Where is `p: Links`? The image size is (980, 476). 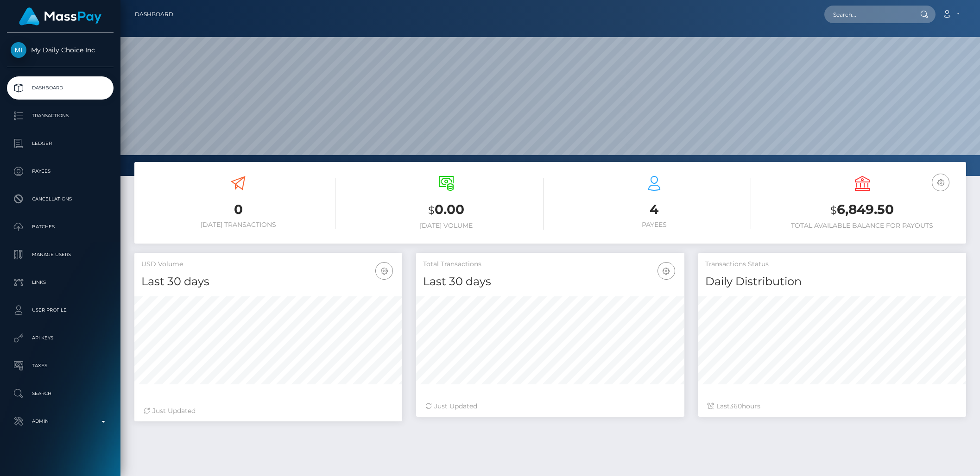
p: Links is located at coordinates (61, 283).